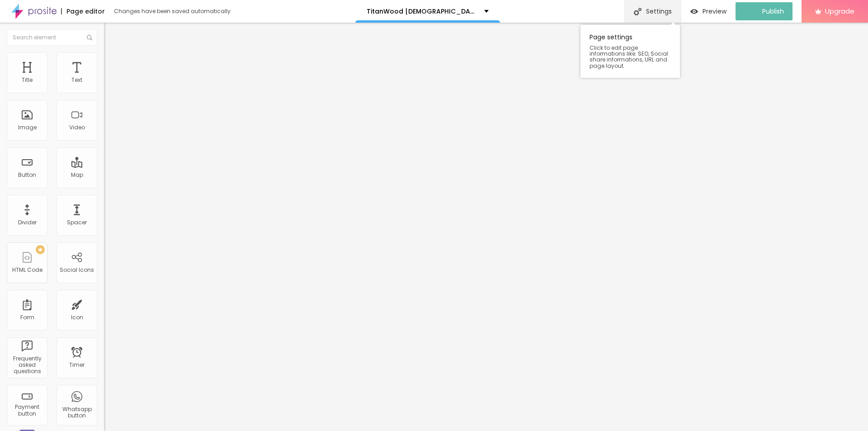  I want to click on div: Timer, so click(77, 365).